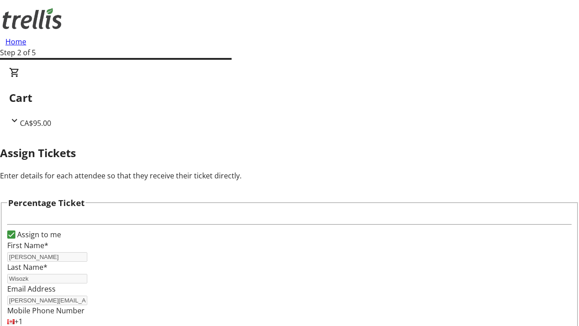 This screenshot has height=326, width=579. Describe the element at coordinates (46, 203) in the screenshot. I see `h3: Percentage Ticket` at that location.